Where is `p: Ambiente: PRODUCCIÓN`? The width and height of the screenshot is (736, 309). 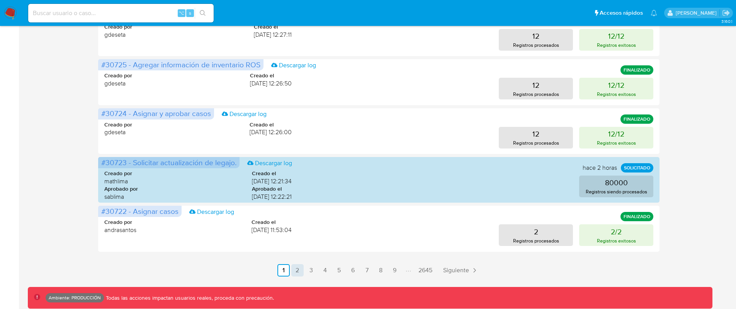
p: Ambiente: PRODUCCIÓN is located at coordinates (75, 298).